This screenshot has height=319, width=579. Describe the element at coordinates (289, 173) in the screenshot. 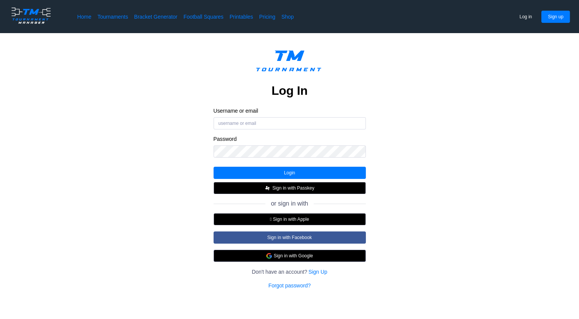

I see `button: Login` at that location.